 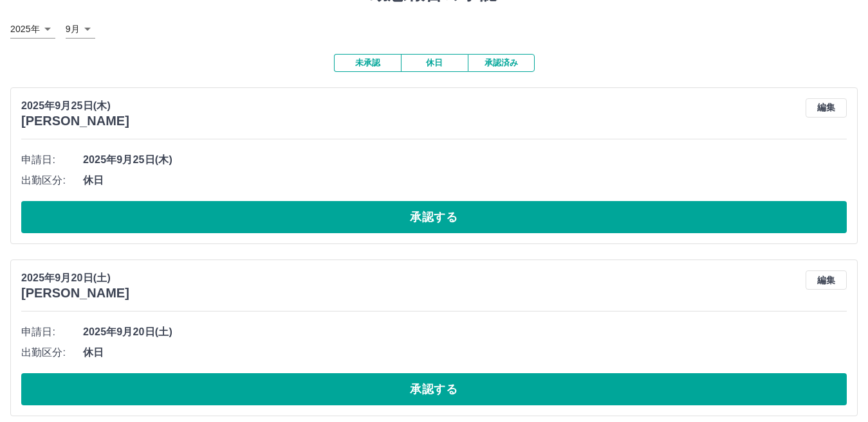 I want to click on p: 2025年9月25日(木), so click(x=76, y=106).